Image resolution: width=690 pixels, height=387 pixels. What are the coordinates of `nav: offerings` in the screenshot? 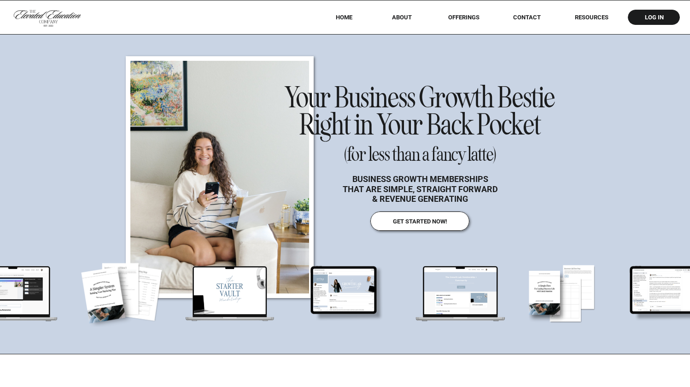 It's located at (463, 17).